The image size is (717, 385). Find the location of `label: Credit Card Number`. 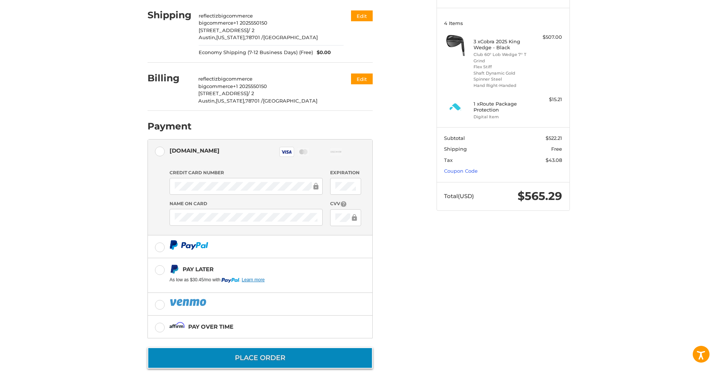

label: Credit Card Number is located at coordinates (246, 173).